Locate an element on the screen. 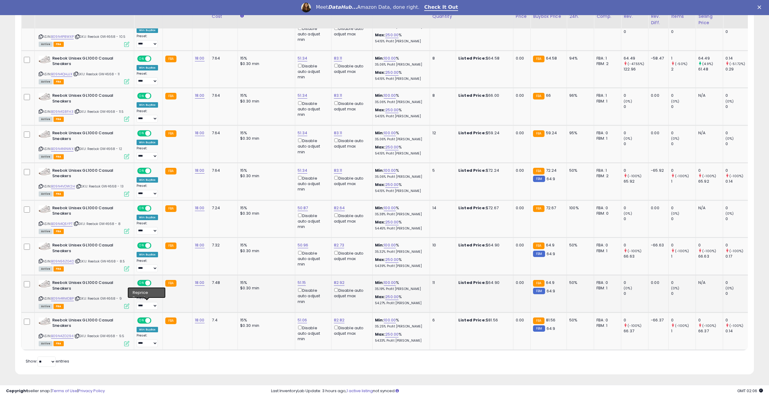 The width and height of the screenshot is (769, 397). small: (-100%) is located at coordinates (736, 176).